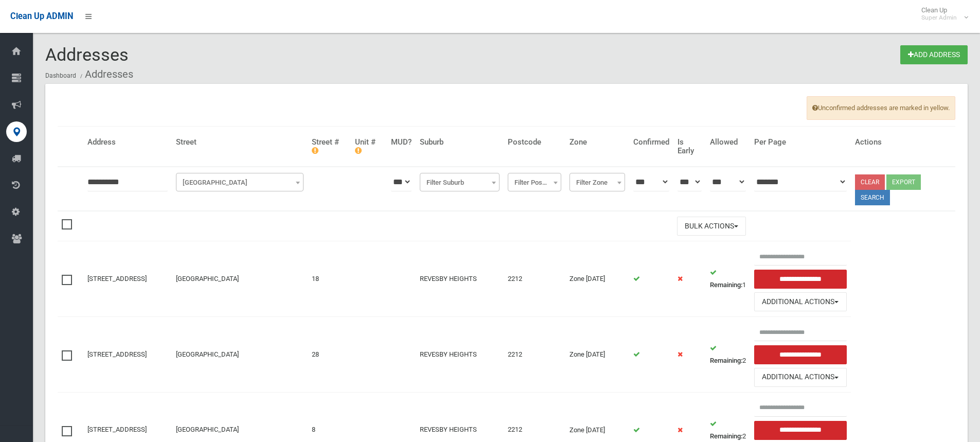 This screenshot has height=442, width=980. Describe the element at coordinates (597, 142) in the screenshot. I see `h4: Zone` at that location.